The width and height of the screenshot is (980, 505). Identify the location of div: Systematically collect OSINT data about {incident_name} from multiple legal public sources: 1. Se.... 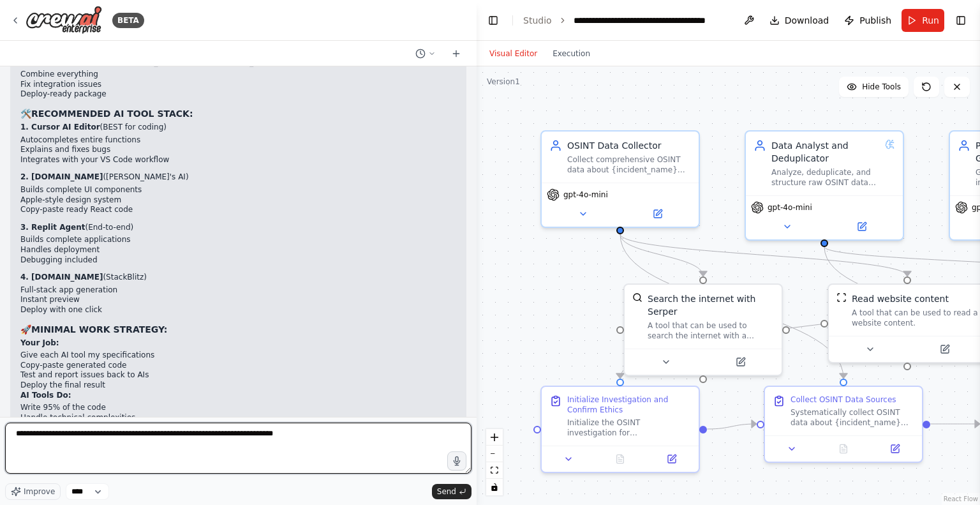
(853, 417).